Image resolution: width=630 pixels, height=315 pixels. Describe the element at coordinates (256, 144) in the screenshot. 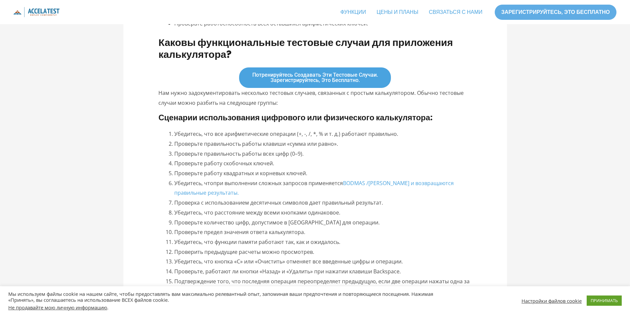

I see `font: Проверьте правильность работы клавиши «сумма или равно».` at that location.